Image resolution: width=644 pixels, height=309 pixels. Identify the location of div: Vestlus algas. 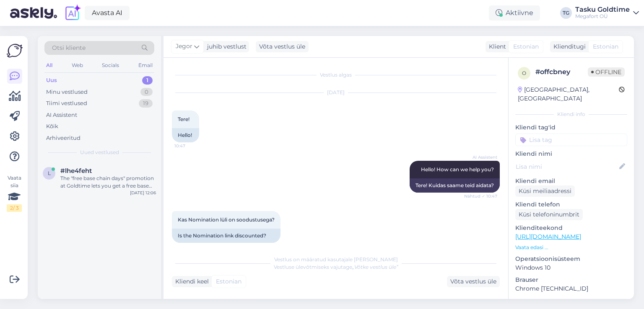
(336, 75).